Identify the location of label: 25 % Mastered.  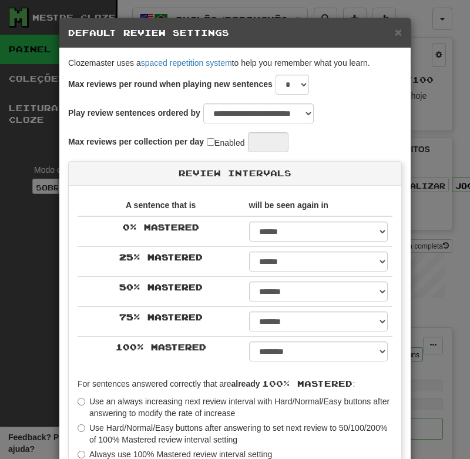
(161, 257).